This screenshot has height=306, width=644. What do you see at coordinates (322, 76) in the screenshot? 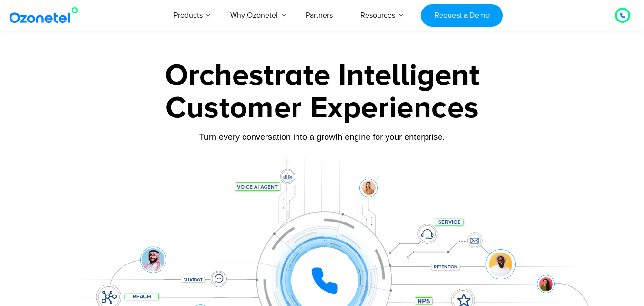
I see `div: Orchestrate Intelligent` at bounding box center [322, 76].